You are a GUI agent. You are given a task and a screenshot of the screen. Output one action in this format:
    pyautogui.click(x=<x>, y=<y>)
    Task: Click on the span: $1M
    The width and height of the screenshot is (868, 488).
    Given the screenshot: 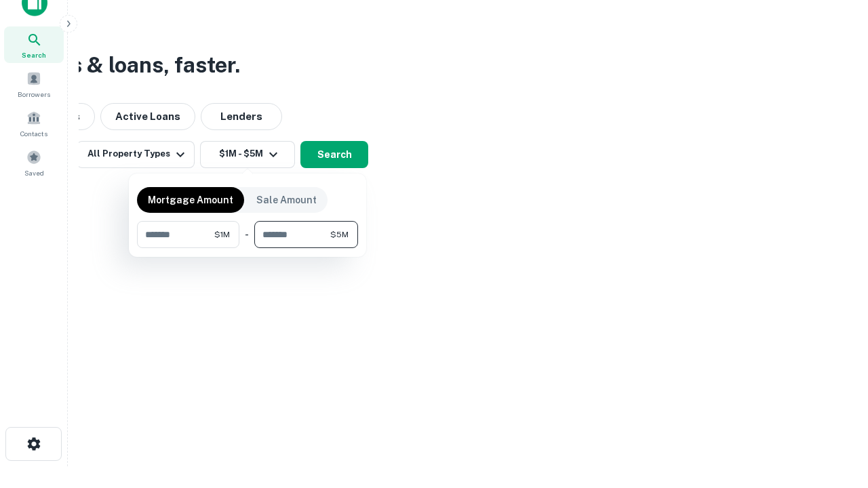 What is the action you would take?
    pyautogui.click(x=222, y=235)
    